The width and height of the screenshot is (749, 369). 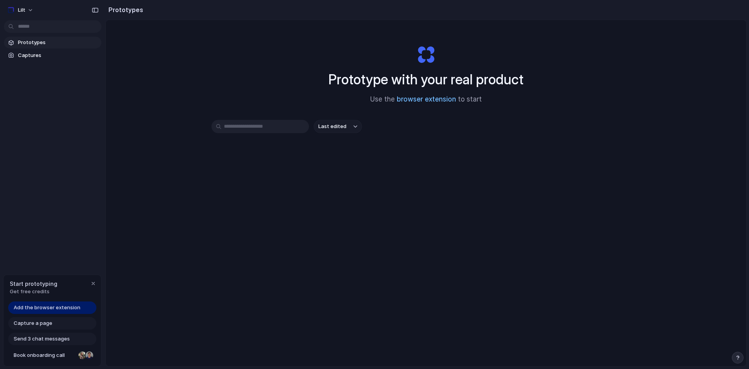 I want to click on h2: Prototypes, so click(x=124, y=10).